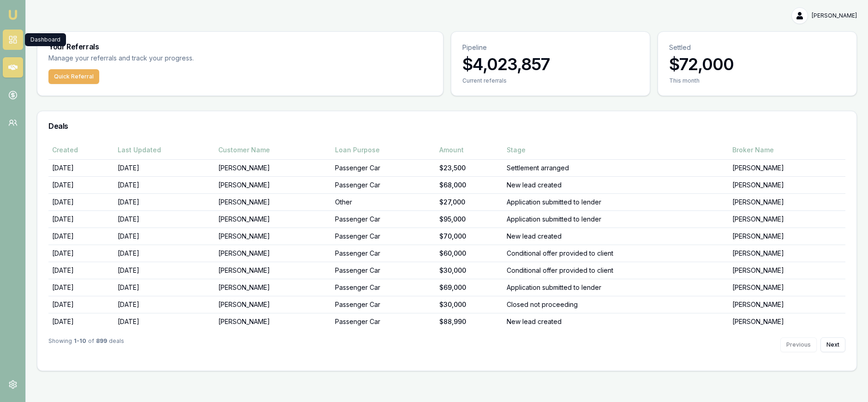 This screenshot has height=402, width=868. What do you see at coordinates (757, 81) in the screenshot?
I see `div: This month` at bounding box center [757, 81].